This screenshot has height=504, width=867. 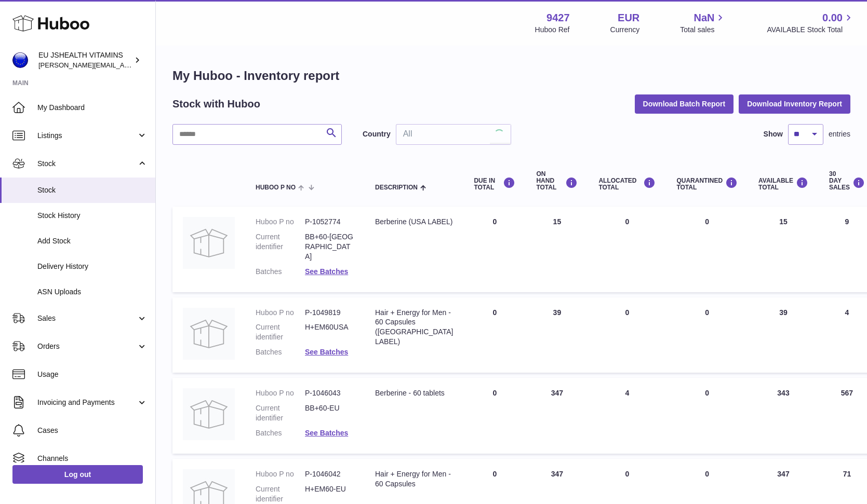 What do you see at coordinates (628, 18) in the screenshot?
I see `strong: EUR` at bounding box center [628, 18].